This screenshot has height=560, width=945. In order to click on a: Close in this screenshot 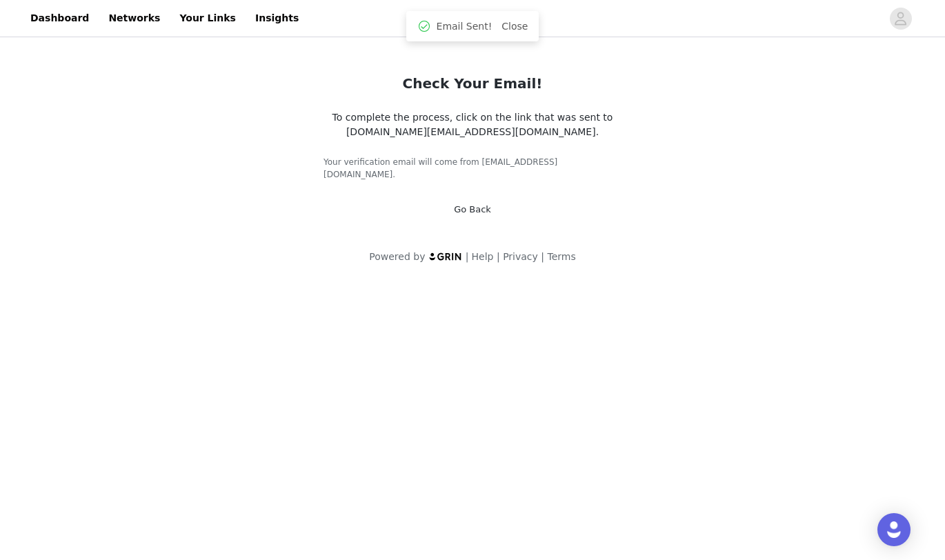, I will do `click(514, 26)`.